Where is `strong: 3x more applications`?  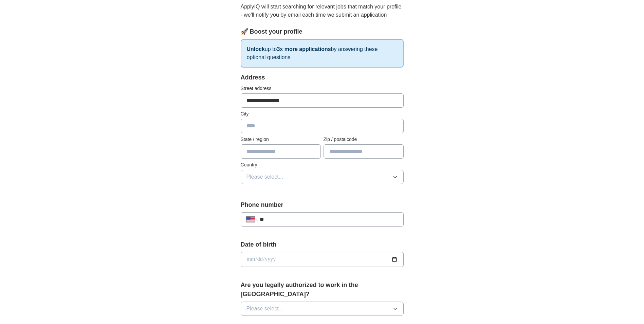 strong: 3x more applications is located at coordinates (304, 49).